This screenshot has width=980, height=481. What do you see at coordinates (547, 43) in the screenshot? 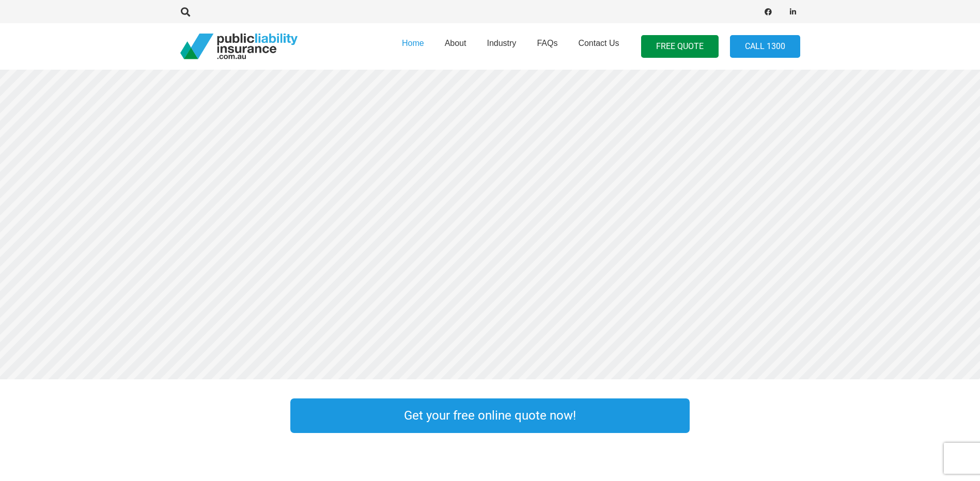
I see `span: FAQs` at bounding box center [547, 43].